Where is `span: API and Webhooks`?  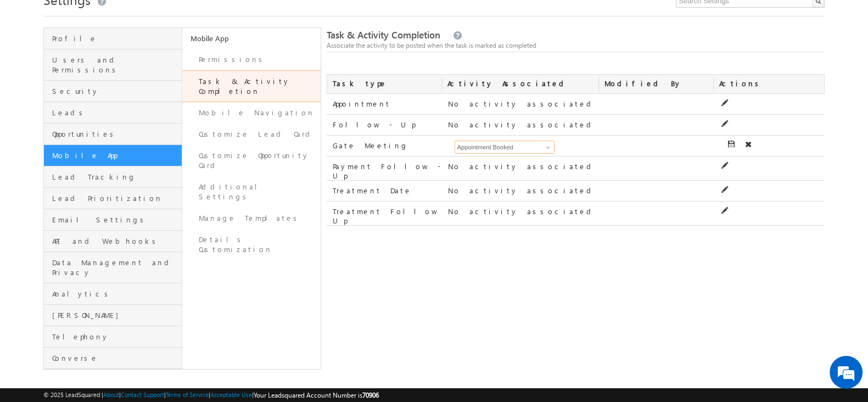
span: API and Webhooks is located at coordinates (115, 241).